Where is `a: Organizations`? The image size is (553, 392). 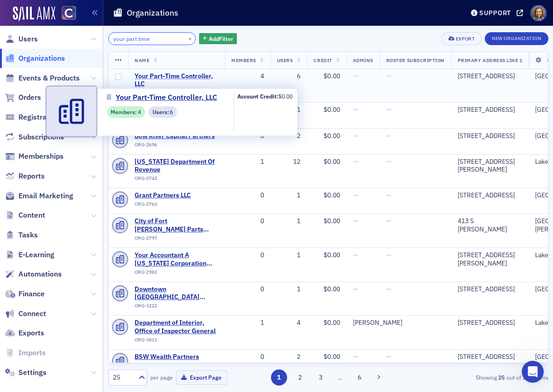 a: Organizations is located at coordinates (35, 59).